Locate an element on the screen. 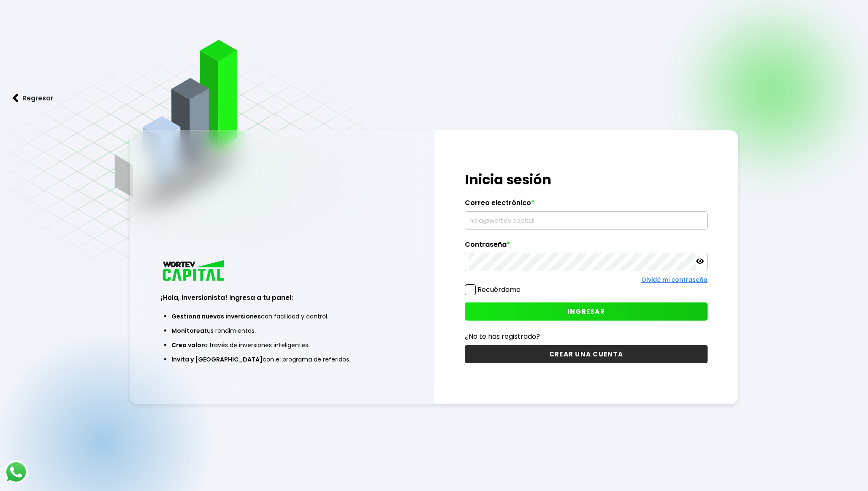  span: INGRESAR is located at coordinates (587, 311).